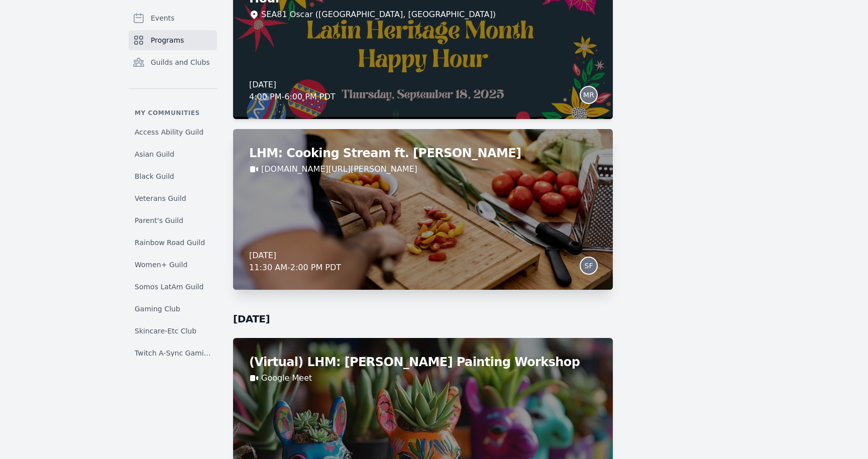  I want to click on span: Women+ Guild, so click(161, 265).